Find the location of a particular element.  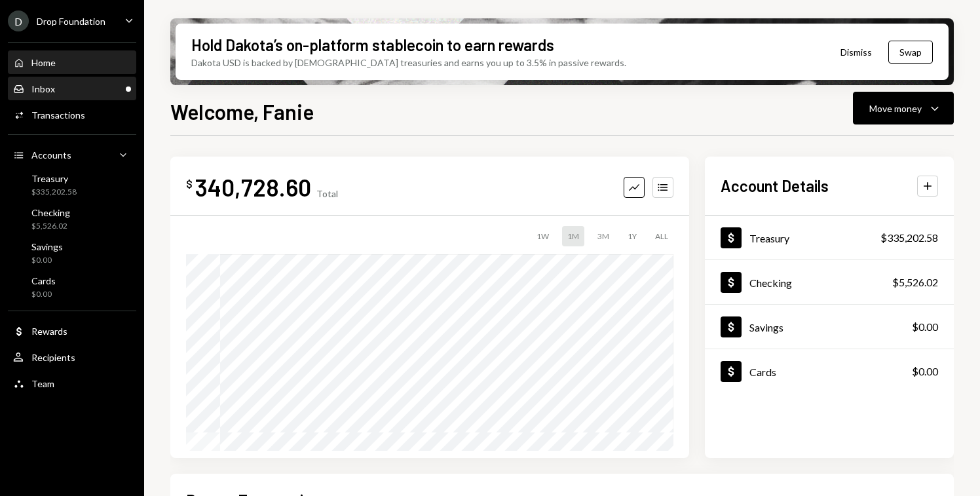

h2: Account Details is located at coordinates (775, 186).